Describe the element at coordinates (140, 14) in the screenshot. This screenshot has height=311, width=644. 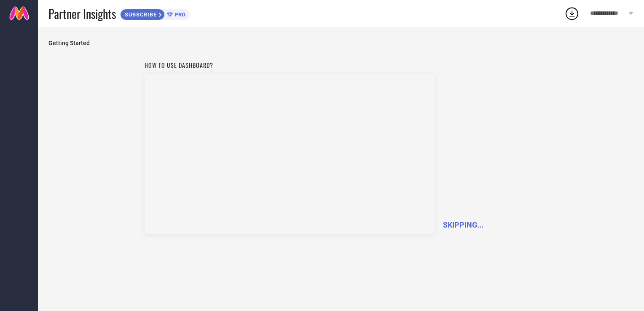
I see `span: SUBSCRIBE` at that location.